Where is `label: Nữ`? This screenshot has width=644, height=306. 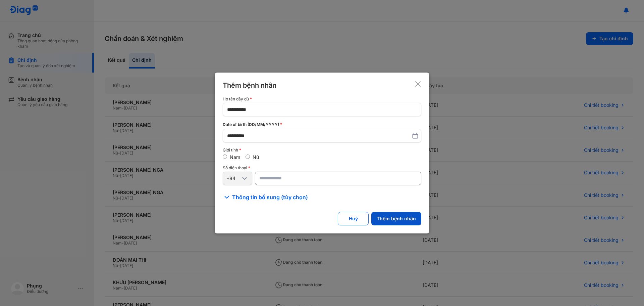
label: Nữ is located at coordinates (256, 157).